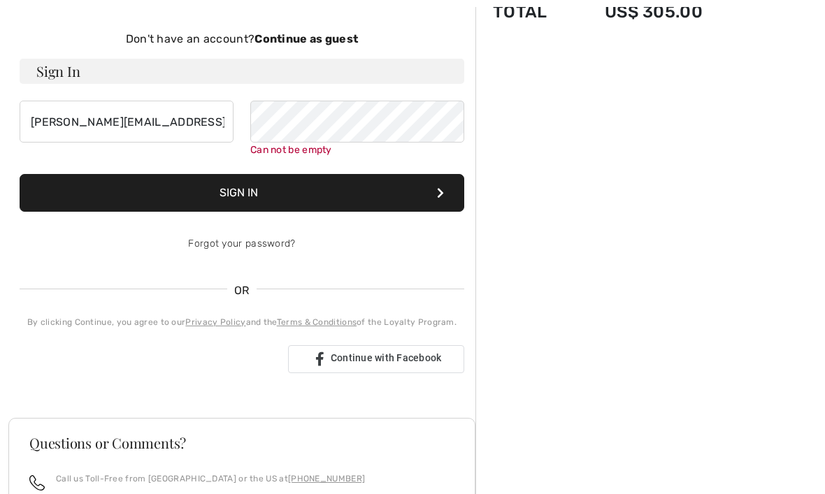  Describe the element at coordinates (242, 193) in the screenshot. I see `button: Sign In` at that location.